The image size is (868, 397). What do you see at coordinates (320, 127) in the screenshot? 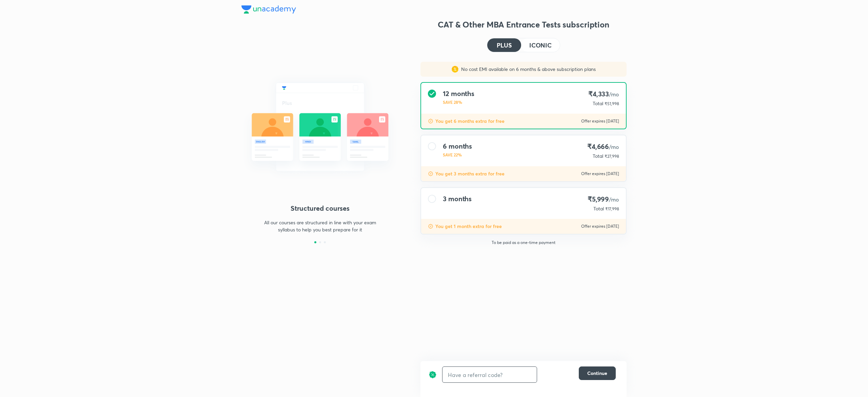
I see `img: daily_live_classes_be8fa5af21.svg` at bounding box center [320, 127].